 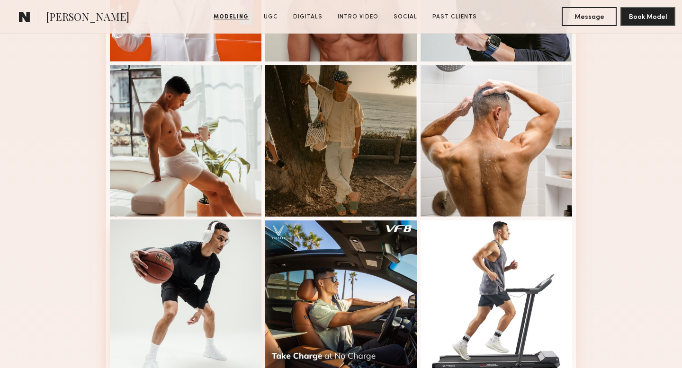 I want to click on a: UGC, so click(x=271, y=17).